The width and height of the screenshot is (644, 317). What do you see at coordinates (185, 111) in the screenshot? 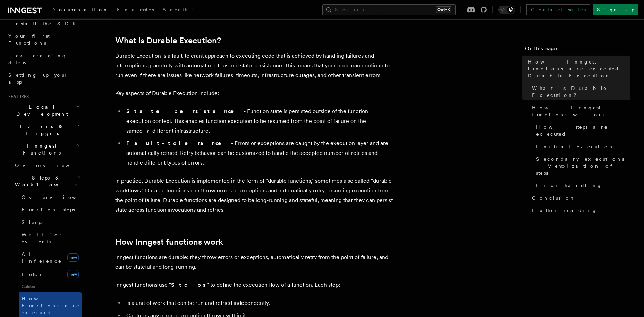
I see `strong: State persistance` at bounding box center [185, 111].